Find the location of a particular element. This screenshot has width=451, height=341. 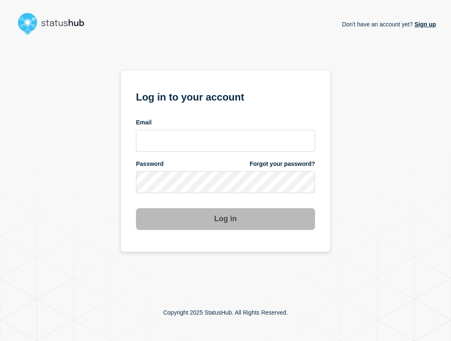

button: Log in is located at coordinates (226, 219).